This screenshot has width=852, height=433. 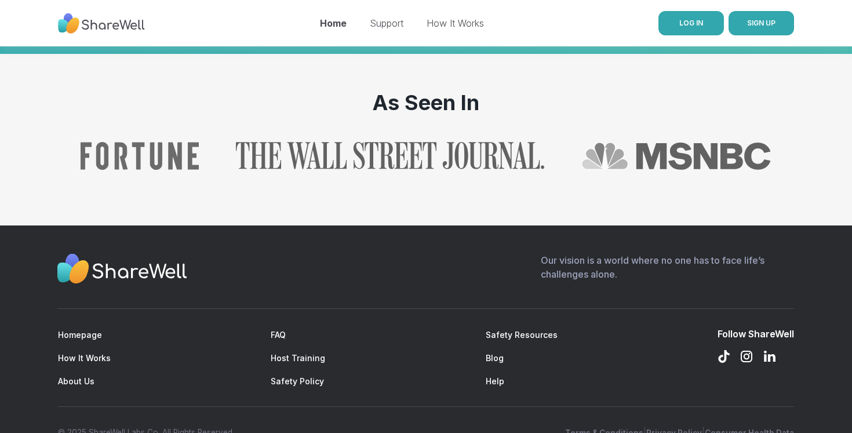 What do you see at coordinates (426, 103) in the screenshot?
I see `h2: As Seen In` at bounding box center [426, 103].